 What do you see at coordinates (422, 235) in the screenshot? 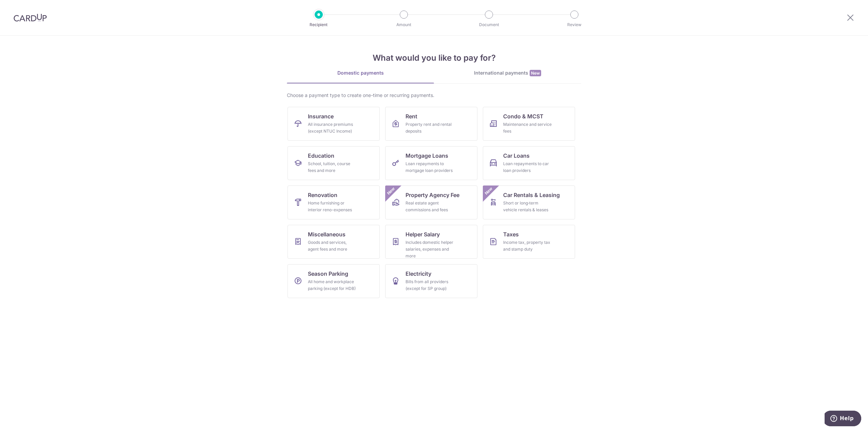
I see `span: Helper Salary` at bounding box center [422, 235].